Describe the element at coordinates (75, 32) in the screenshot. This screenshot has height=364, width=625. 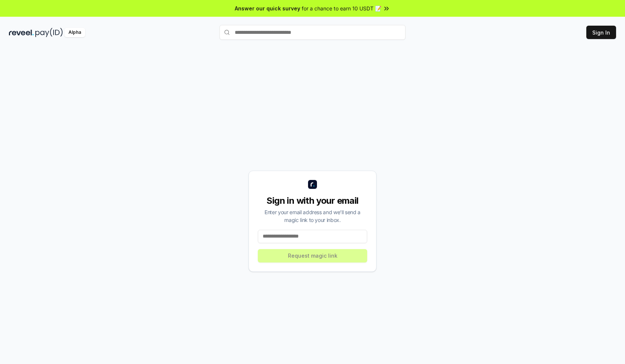
I see `div: Alpha` at that location.